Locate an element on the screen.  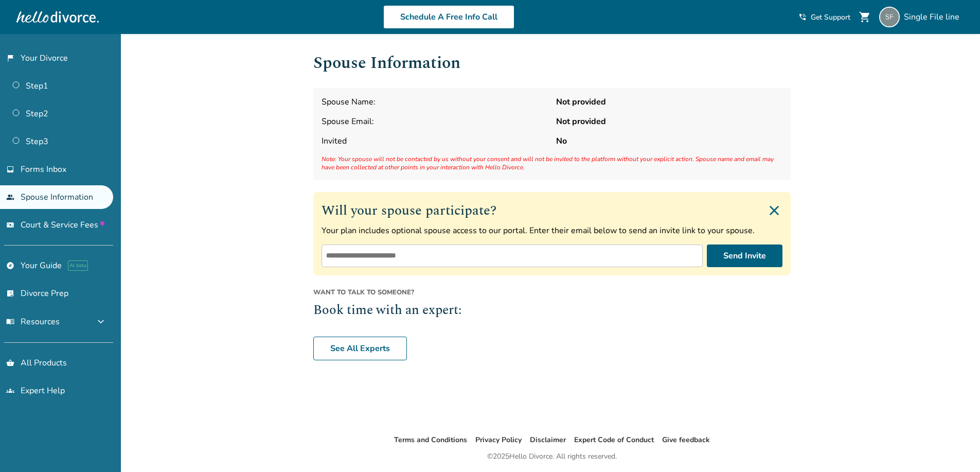
li: Disclaimer is located at coordinates (548, 440).